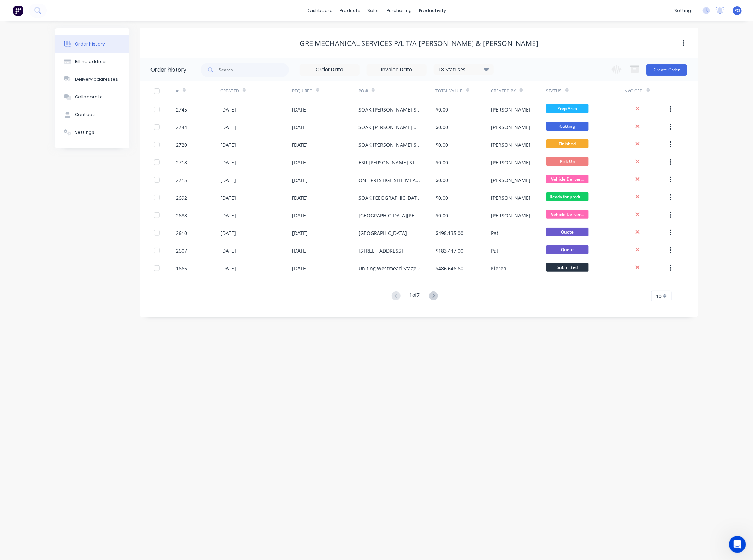 Image resolution: width=753 pixels, height=560 pixels. I want to click on div: 1666, so click(182, 269).